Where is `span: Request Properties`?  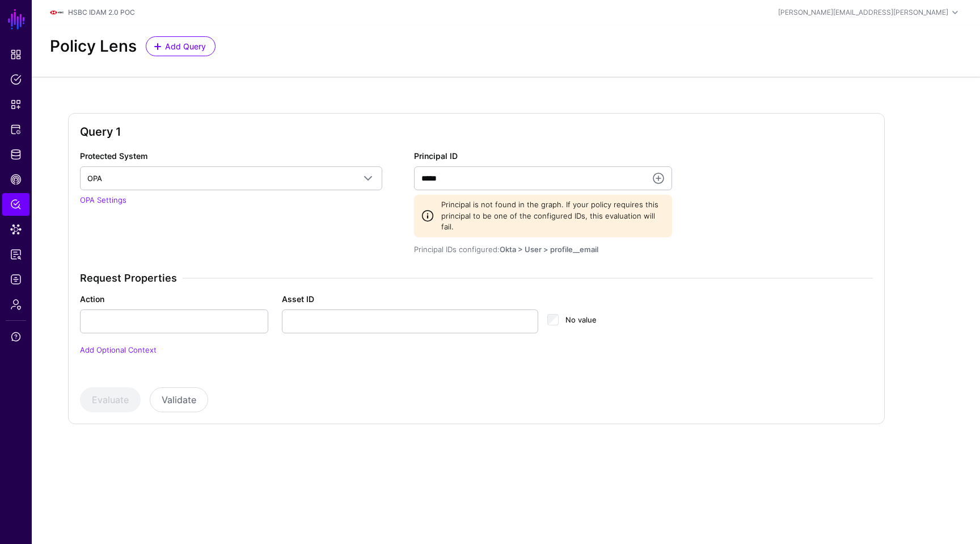 span: Request Properties is located at coordinates (131, 278).